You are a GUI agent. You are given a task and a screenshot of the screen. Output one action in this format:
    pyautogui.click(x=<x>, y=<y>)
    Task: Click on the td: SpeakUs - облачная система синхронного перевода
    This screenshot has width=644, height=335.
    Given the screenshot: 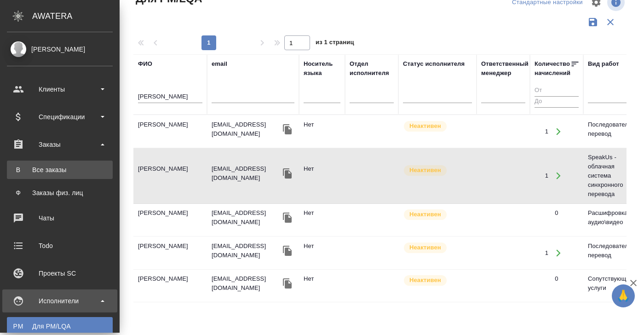 What is the action you would take?
    pyautogui.click(x=610, y=176)
    